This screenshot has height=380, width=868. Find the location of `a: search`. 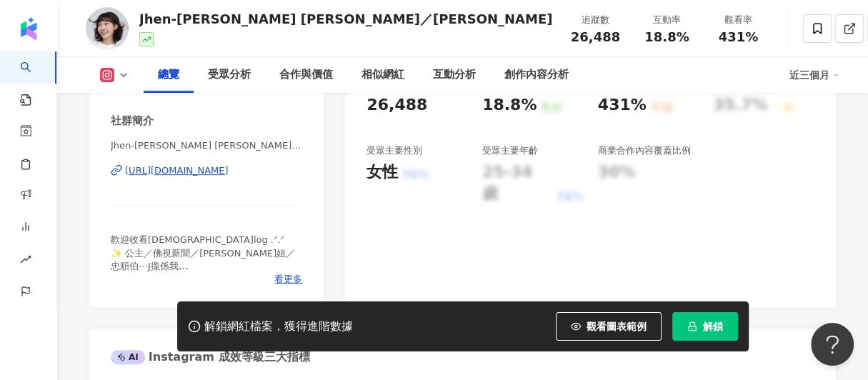

a: search is located at coordinates (35, 79).